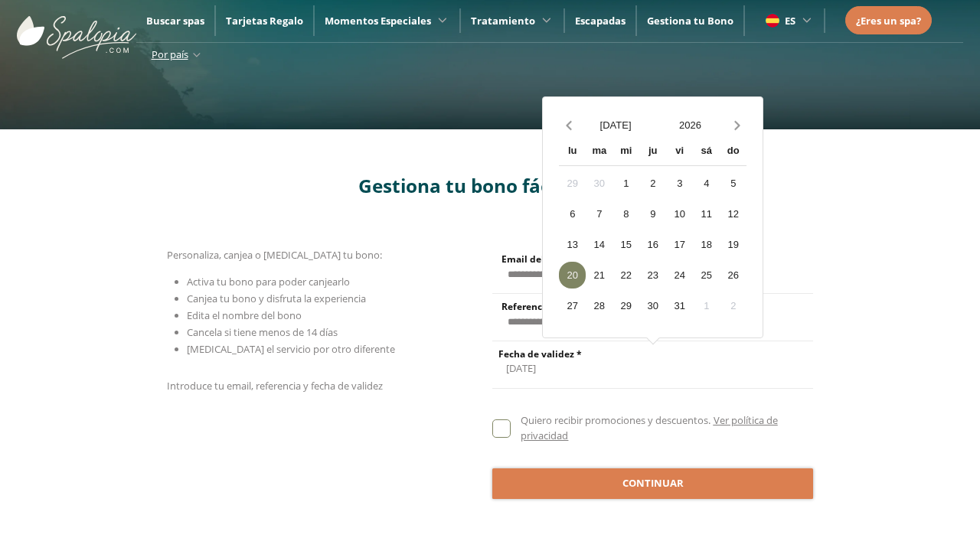  Describe the element at coordinates (275, 386) in the screenshot. I see `span: Introduce tu email, referencia y fecha de validez` at that location.